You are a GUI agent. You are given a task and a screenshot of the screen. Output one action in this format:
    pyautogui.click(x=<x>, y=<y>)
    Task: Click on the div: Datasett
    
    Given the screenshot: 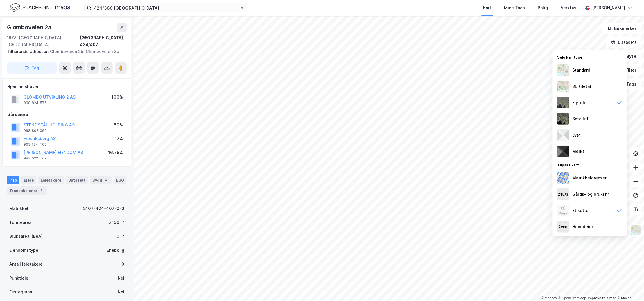 What is the action you would take?
    pyautogui.click(x=76, y=180)
    